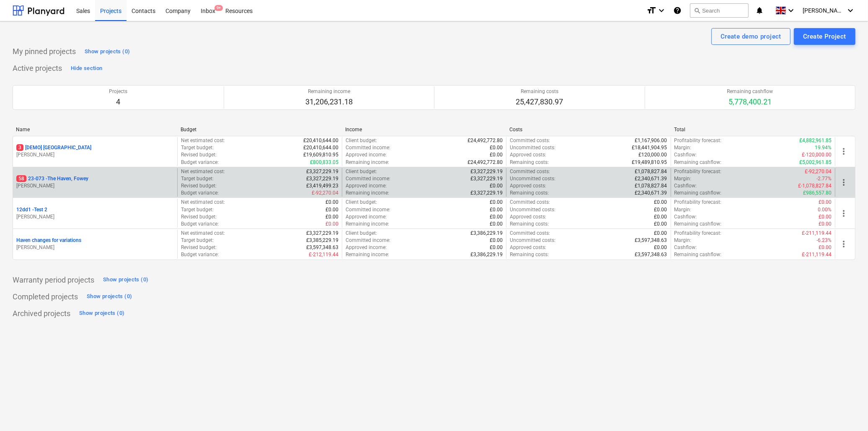  What do you see at coordinates (37, 69) in the screenshot?
I see `p: Active projects` at bounding box center [37, 69].